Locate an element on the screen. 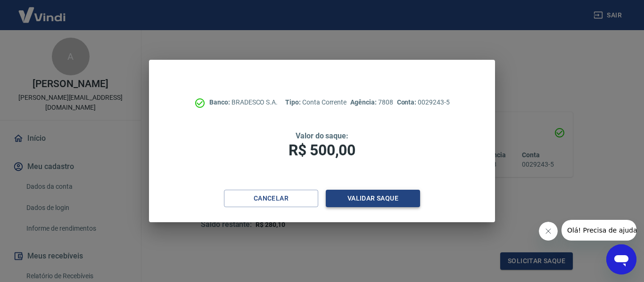  span: Valor do saque: is located at coordinates (322, 136).